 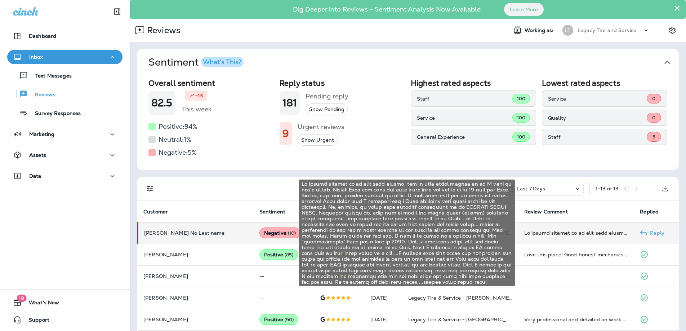 What do you see at coordinates (35, 176) in the screenshot?
I see `p: Data` at bounding box center [35, 176].